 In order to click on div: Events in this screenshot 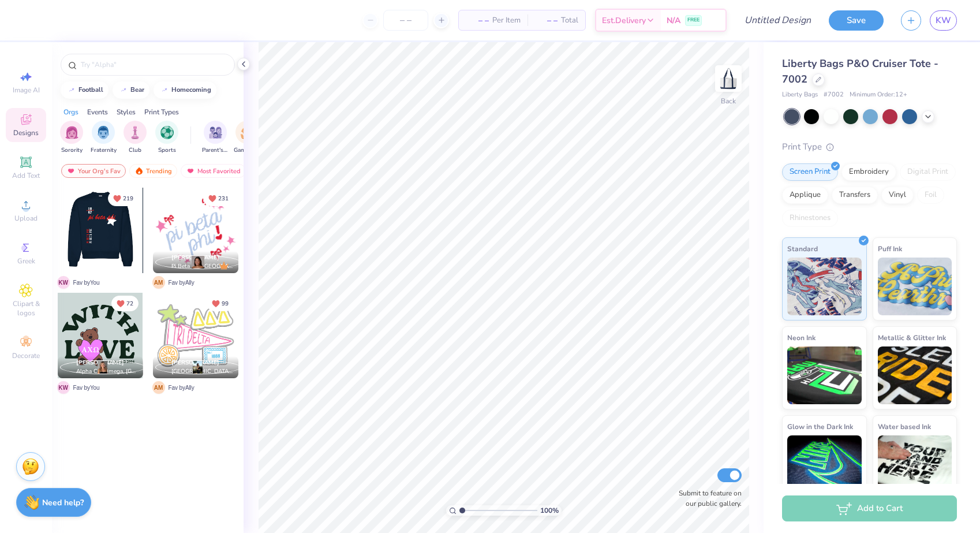, I will do `click(97, 112)`.